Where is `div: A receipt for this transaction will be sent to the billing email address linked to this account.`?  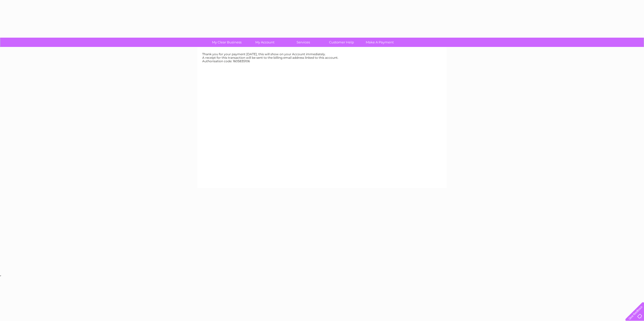 div: A receipt for this transaction will be sent to the billing email address linked to this account. is located at coordinates (322, 58).